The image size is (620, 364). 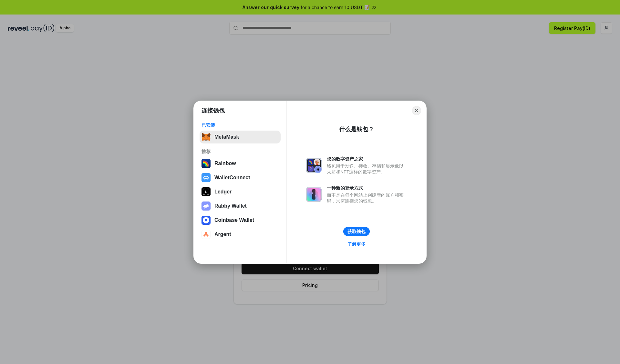 I want to click on div: 了解更多, so click(x=357, y=244).